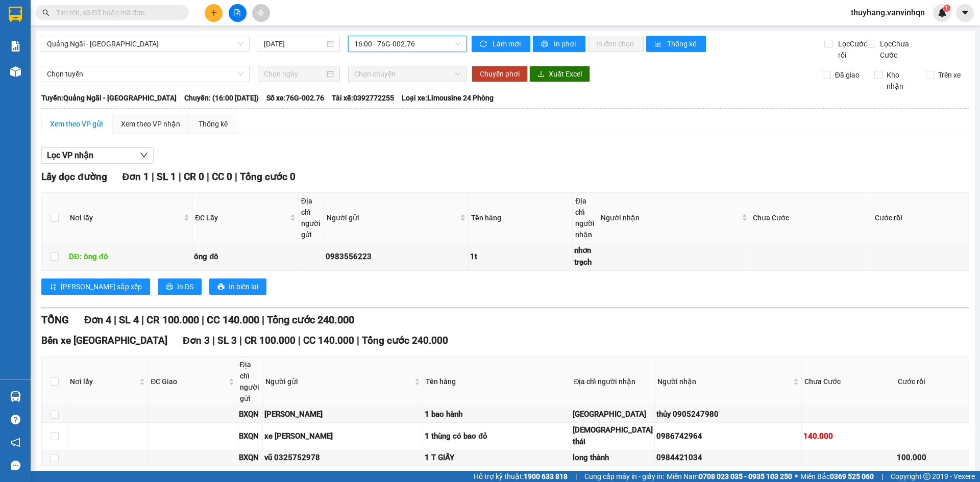  What do you see at coordinates (848, 437) in the screenshot?
I see `div: 140.000` at bounding box center [848, 437].